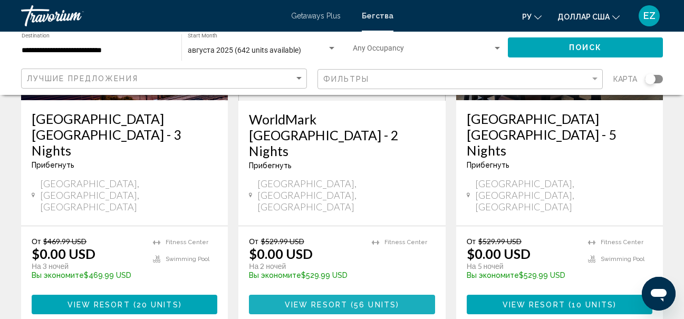 The height and width of the screenshot is (319, 684). I want to click on span: Фильтры, so click(346, 79).